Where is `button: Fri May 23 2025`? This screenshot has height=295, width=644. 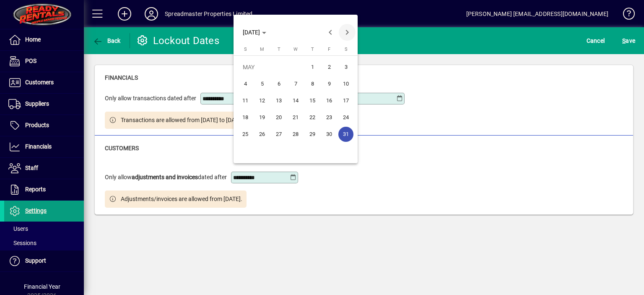 button: Fri May 23 2025 is located at coordinates (329, 117).